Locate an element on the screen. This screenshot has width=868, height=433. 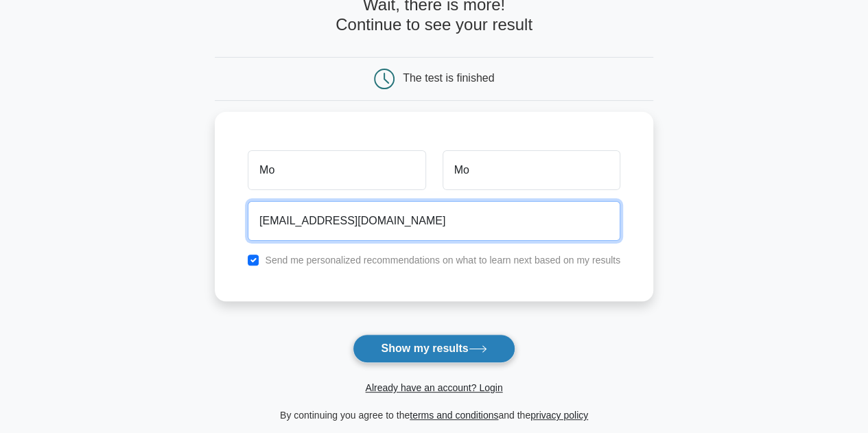
input: Email is located at coordinates (434, 221).